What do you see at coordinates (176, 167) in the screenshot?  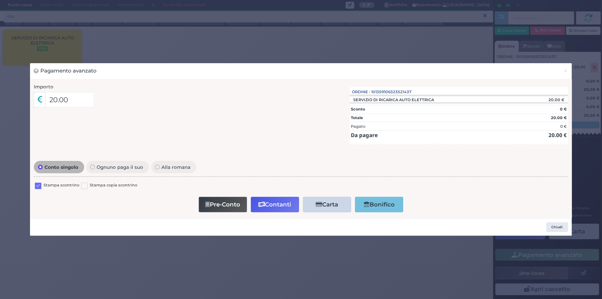 I see `span: Alla romana` at bounding box center [176, 167].